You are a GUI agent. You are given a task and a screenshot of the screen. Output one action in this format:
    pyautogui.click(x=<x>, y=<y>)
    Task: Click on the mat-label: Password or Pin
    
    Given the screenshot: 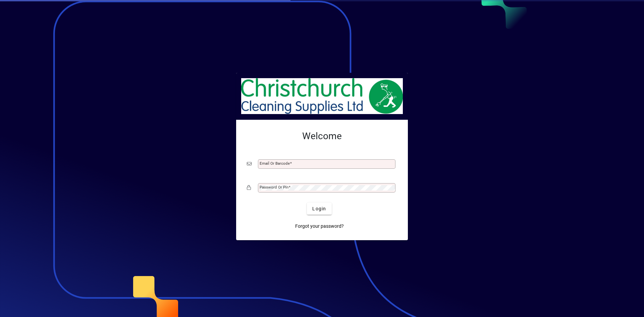 What is the action you would take?
    pyautogui.click(x=274, y=187)
    